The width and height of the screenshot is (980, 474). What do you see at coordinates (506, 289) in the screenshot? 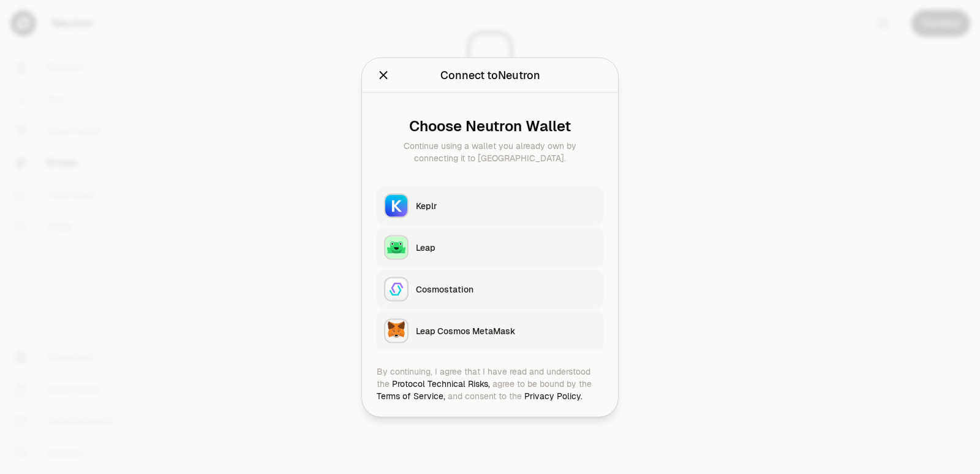
I see `div: Cosmostation` at bounding box center [506, 289].